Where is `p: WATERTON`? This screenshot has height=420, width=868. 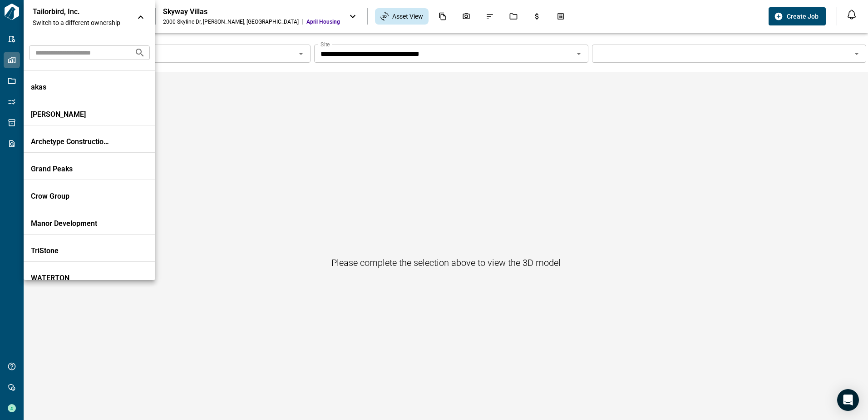
p: WATERTON is located at coordinates (72, 278).